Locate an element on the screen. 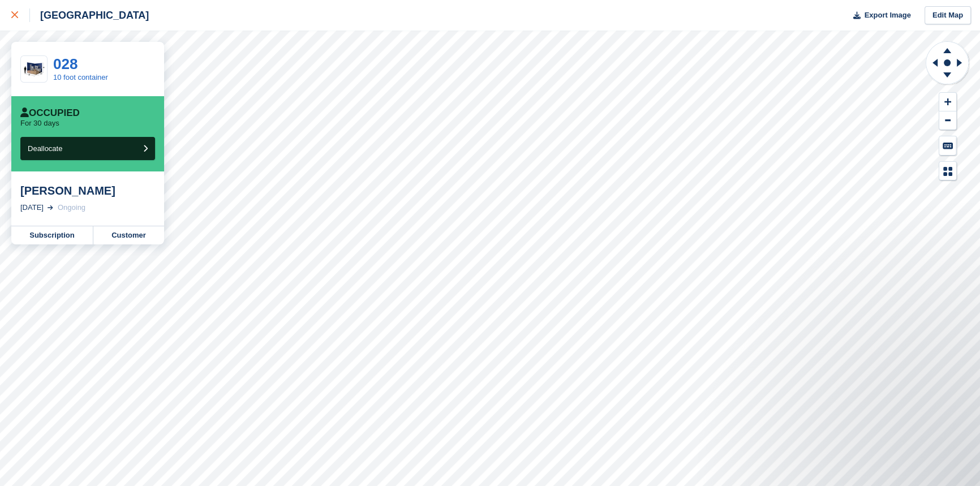 This screenshot has width=980, height=486. a: 10 foot container is located at coordinates (80, 77).